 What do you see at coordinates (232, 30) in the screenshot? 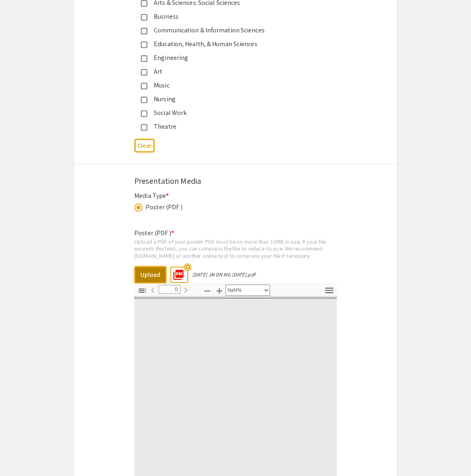
I see `div: Communication & Information Sciences` at bounding box center [232, 30].